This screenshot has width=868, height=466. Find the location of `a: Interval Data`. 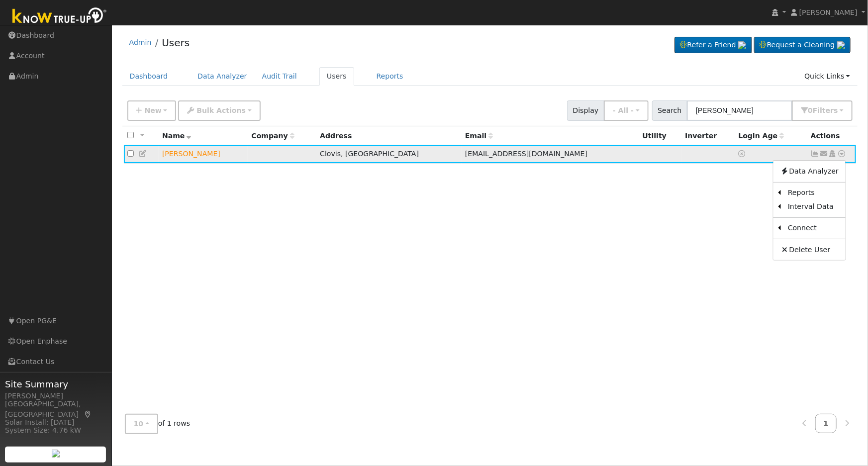

a: Interval Data is located at coordinates (813, 207).